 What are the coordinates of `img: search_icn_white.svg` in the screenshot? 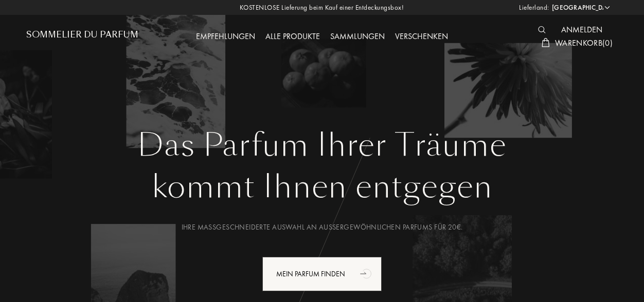 It's located at (541, 30).